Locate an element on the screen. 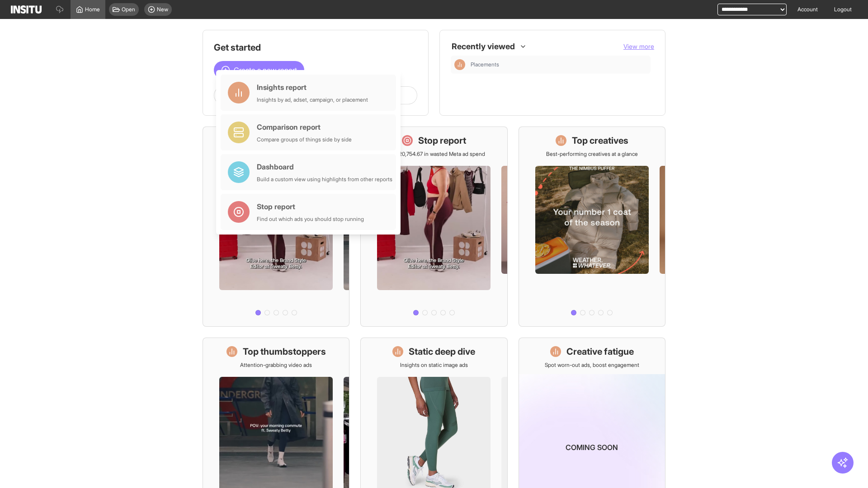 The height and width of the screenshot is (488, 868). img: Logo is located at coordinates (26, 10).